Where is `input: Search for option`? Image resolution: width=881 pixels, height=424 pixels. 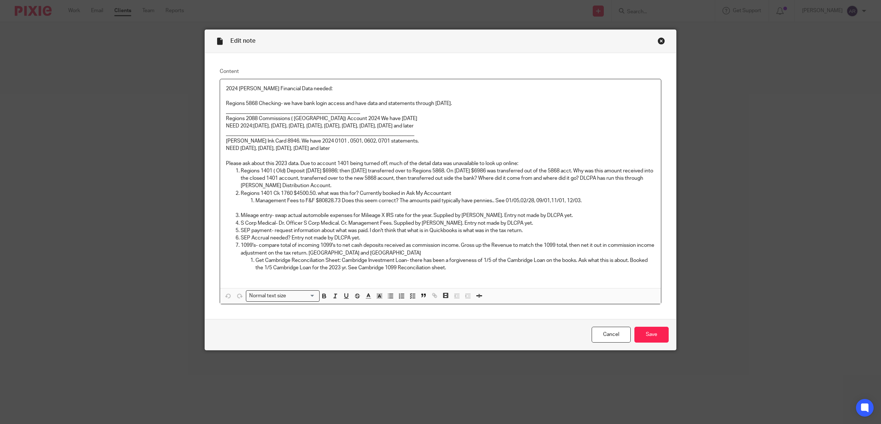
input: Search for option is located at coordinates (302, 296).